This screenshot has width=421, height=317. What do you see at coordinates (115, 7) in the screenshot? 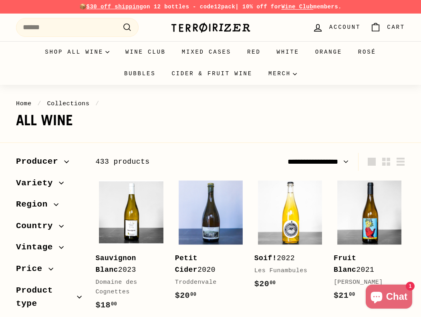
I see `span: $30 off shipping` at bounding box center [115, 7].